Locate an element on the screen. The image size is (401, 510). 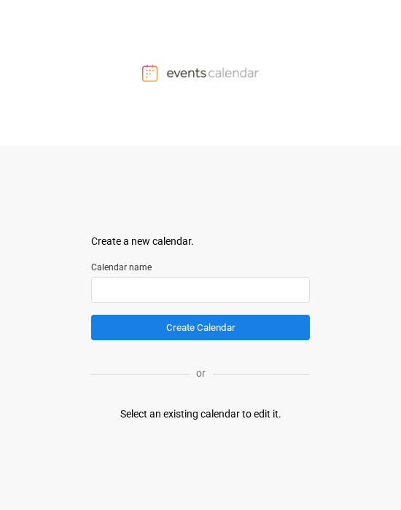
p: or is located at coordinates (201, 373).